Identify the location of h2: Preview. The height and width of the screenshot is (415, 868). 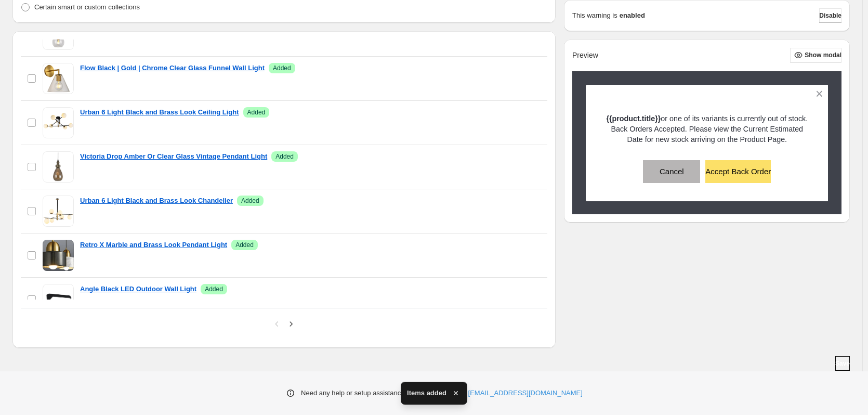
(585, 55).